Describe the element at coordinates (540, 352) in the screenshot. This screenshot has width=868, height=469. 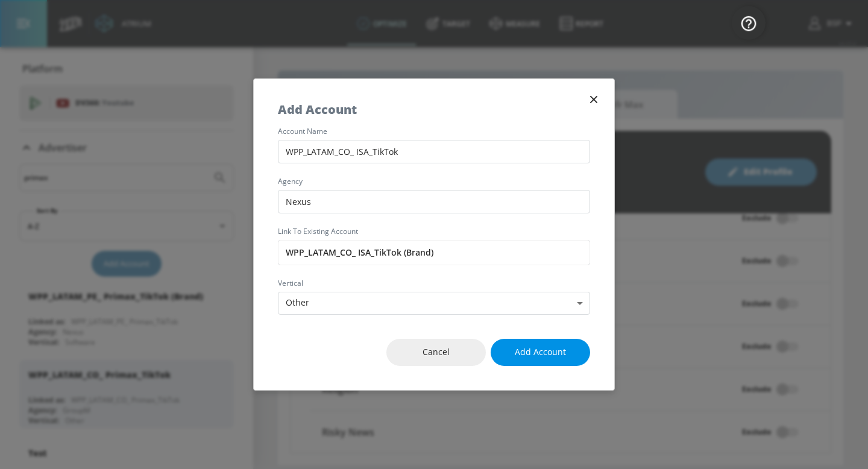
I see `span: Add Account` at that location.